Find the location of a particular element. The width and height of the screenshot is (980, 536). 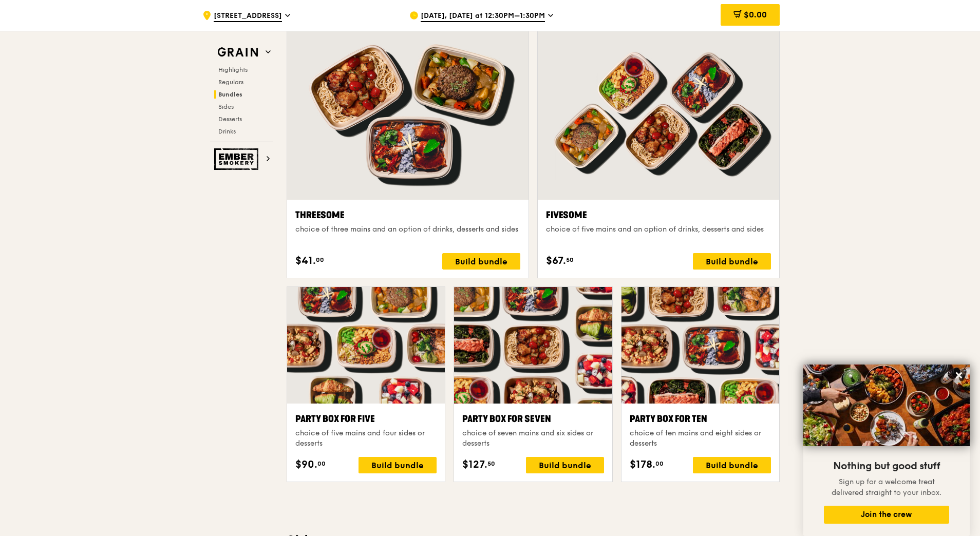

span: Desserts is located at coordinates (230, 119).